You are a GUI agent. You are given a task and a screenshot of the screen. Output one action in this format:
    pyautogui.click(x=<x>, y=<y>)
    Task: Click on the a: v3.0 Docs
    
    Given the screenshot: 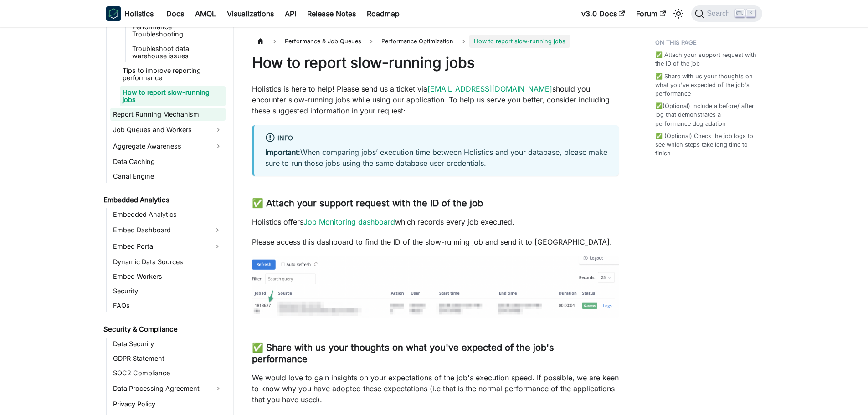 What is the action you would take?
    pyautogui.click(x=604, y=14)
    